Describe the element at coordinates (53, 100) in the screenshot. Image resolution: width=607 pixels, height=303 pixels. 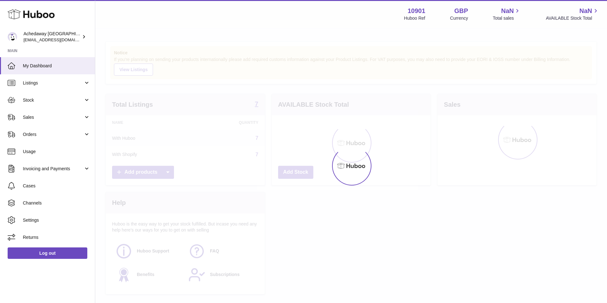
I see `span: Stock` at that location.